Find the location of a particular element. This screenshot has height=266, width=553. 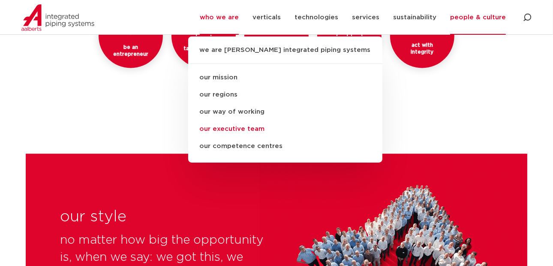

h3: be an entrepreneur is located at coordinates (131, 51).